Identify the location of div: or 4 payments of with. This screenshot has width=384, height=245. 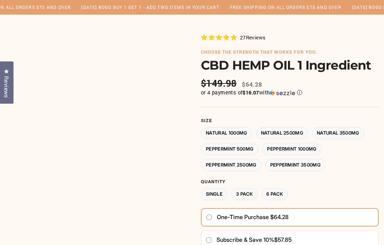
(290, 93).